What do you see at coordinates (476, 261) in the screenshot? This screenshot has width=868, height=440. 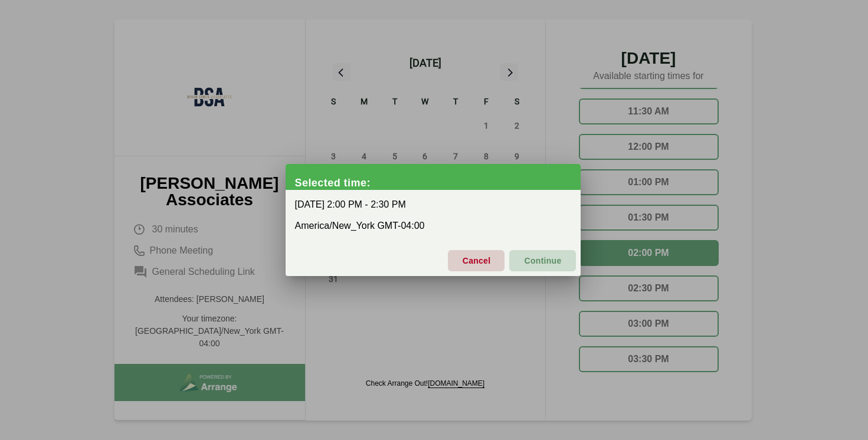 I see `span: Cancel` at bounding box center [476, 261].